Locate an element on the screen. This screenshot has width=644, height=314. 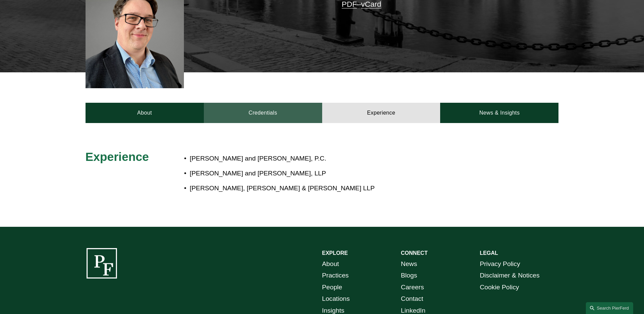
a: Privacy Policy is located at coordinates (500, 264).